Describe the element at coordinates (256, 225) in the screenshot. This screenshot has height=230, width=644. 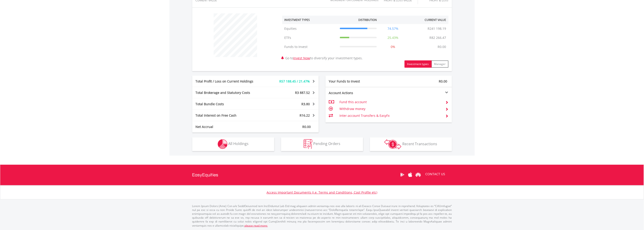
I see `a: please read more:` at that location.